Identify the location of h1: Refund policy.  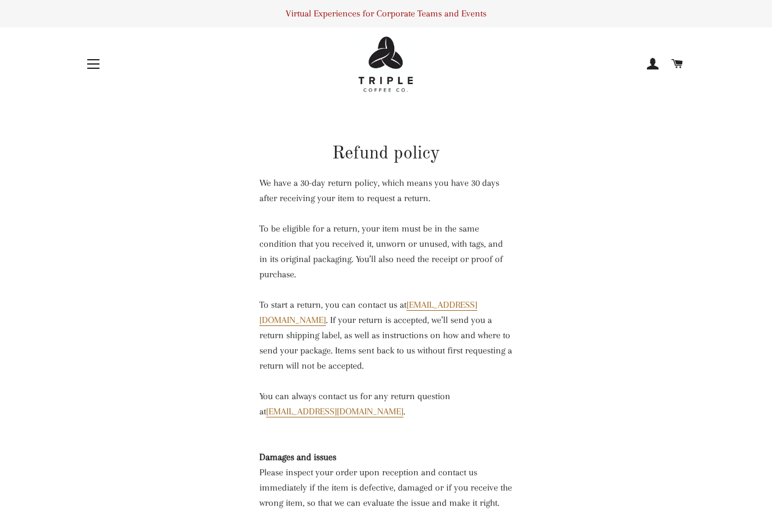
(386, 154).